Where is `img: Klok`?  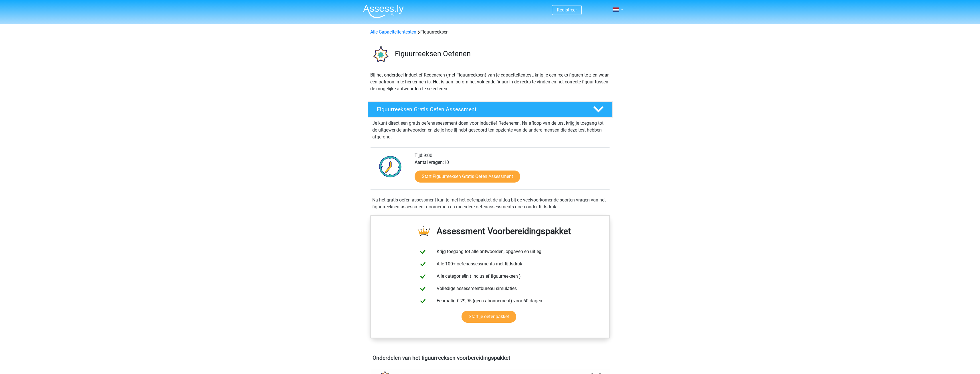
img: Klok is located at coordinates (390, 166).